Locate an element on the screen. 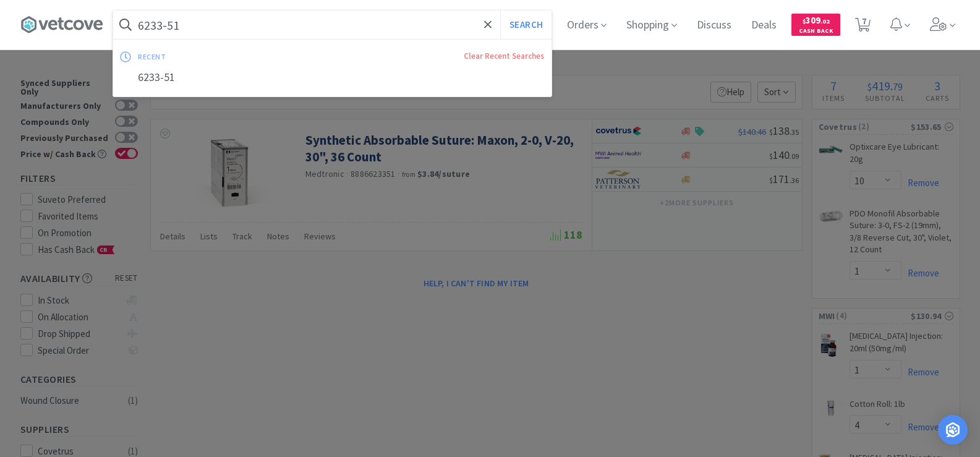 The height and width of the screenshot is (457, 980). a: $309.02Cash Back is located at coordinates (816, 25).